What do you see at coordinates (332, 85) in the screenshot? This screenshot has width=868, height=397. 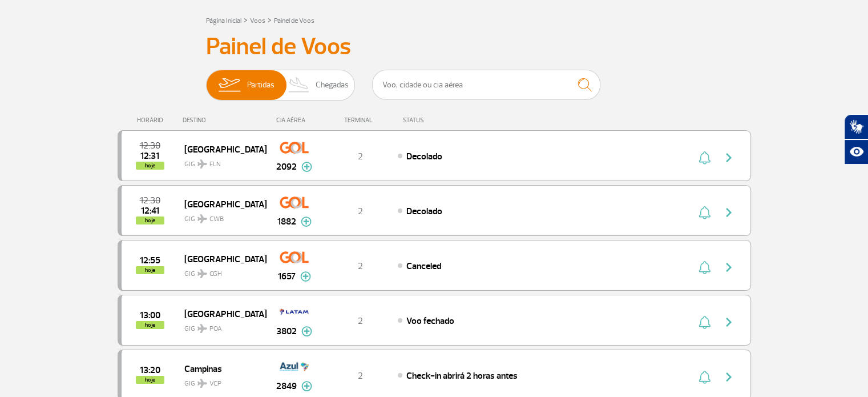 I see `span: Chegadas` at bounding box center [332, 85].